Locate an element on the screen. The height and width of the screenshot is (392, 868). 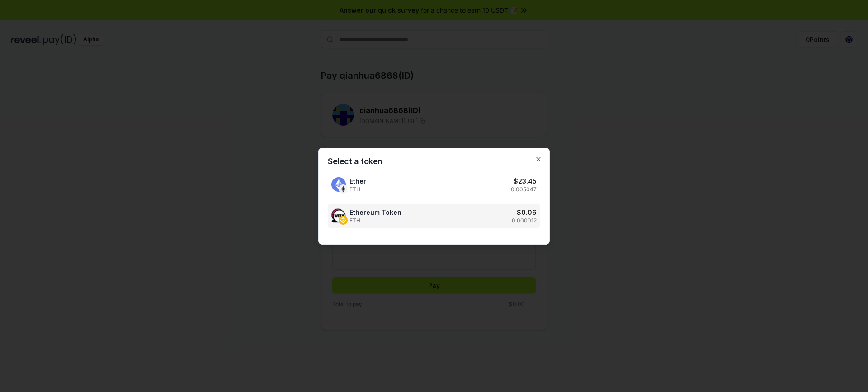
p: 0.000012 is located at coordinates (524, 221).